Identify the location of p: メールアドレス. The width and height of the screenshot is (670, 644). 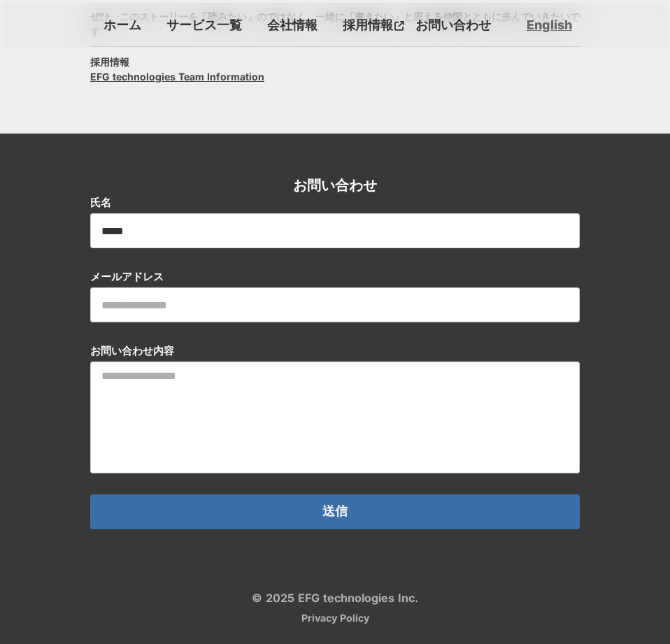
(126, 276).